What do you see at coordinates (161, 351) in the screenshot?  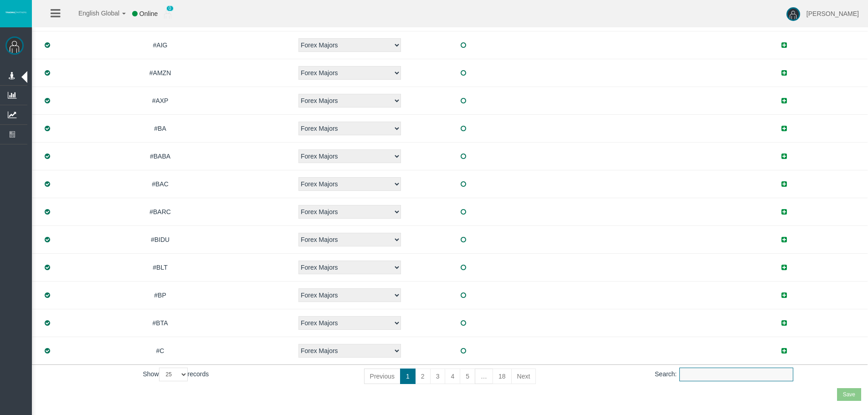 I see `label: #C` at bounding box center [161, 351].